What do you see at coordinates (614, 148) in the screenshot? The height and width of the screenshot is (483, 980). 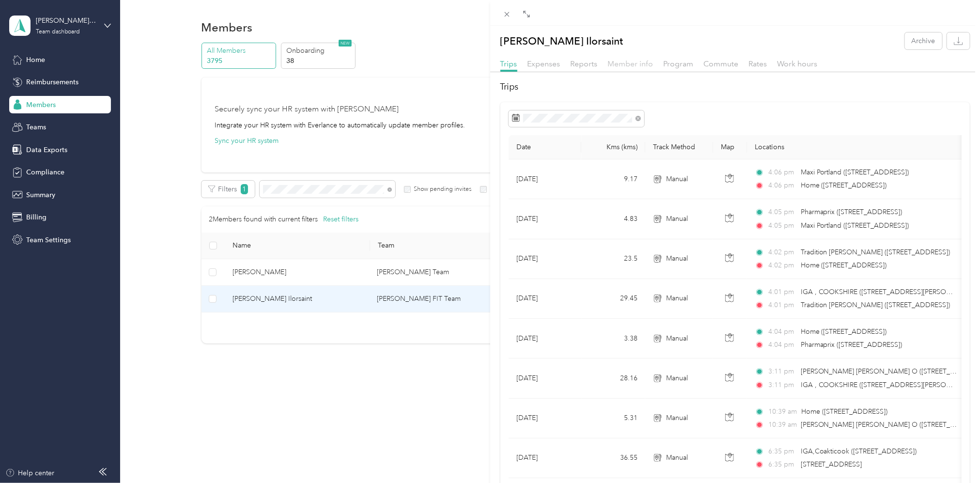 I see `th: Kms (kms)` at bounding box center [614, 148].